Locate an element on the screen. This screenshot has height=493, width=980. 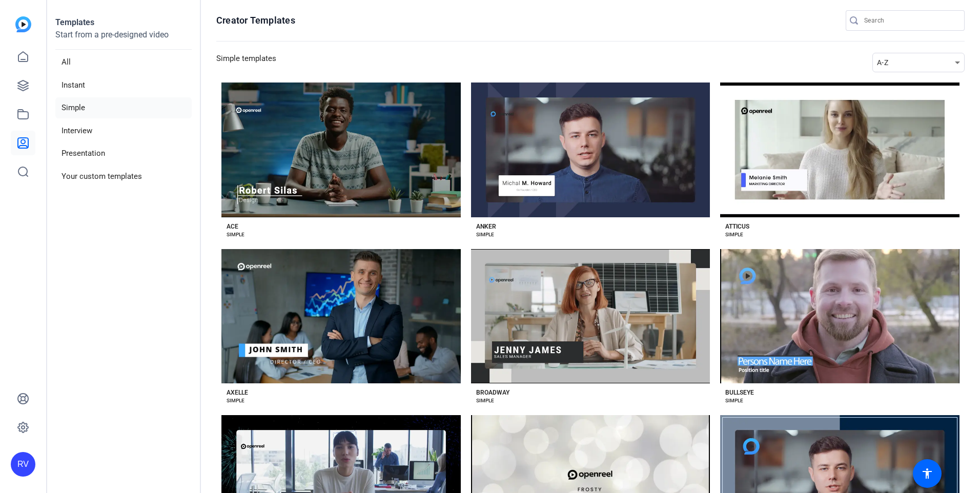
div: ATTICUS is located at coordinates (737, 226).